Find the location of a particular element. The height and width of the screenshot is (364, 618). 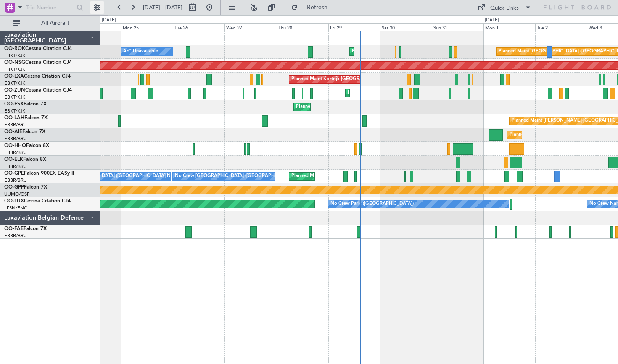

span: OO-HHO is located at coordinates (15, 146).